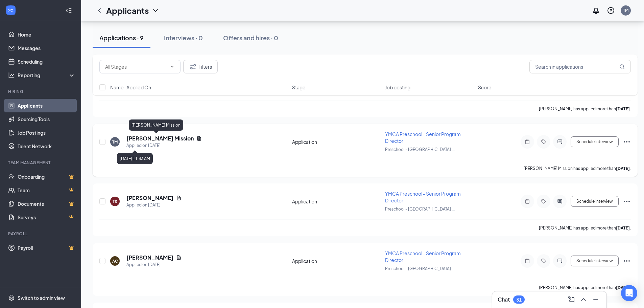 This screenshot has width=644, height=308. What do you see at coordinates (622, 66) in the screenshot?
I see `svg: MagnifyingGlass` at bounding box center [622, 66].